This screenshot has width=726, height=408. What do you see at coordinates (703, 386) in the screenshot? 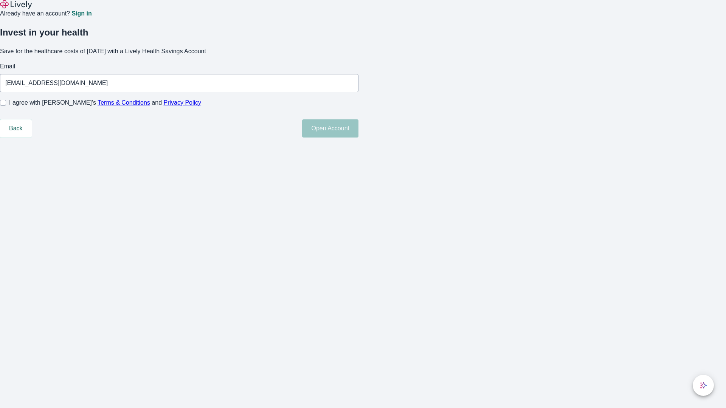
I see `button: chat` at bounding box center [703, 386].